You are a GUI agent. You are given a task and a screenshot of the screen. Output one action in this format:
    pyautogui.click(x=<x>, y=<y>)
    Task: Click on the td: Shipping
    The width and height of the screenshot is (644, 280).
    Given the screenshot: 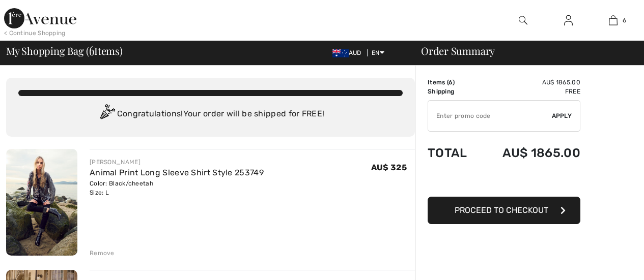 What is the action you would take?
    pyautogui.click(x=453, y=91)
    